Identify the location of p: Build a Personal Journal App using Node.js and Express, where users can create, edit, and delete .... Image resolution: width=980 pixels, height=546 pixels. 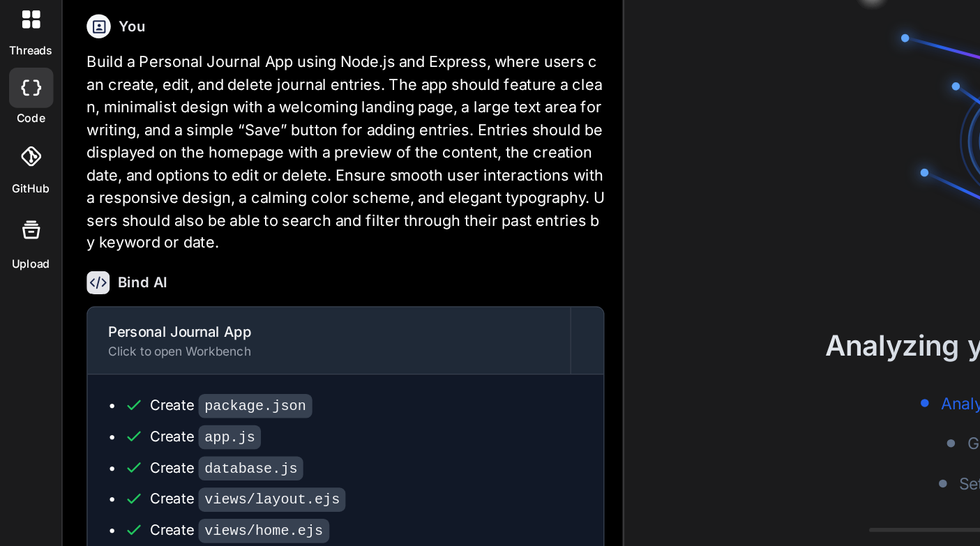
(345, 152).